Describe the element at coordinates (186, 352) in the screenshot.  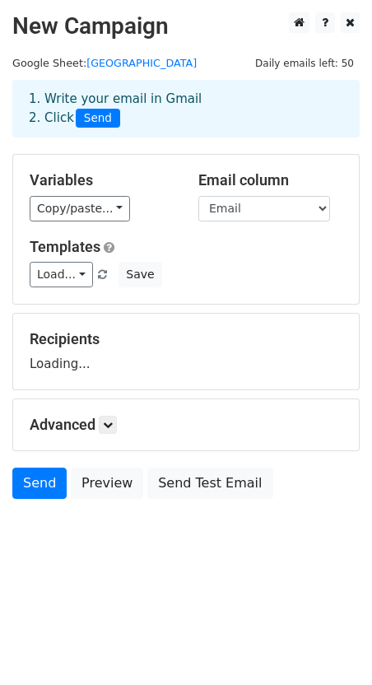
I see `div: Loading...` at that location.